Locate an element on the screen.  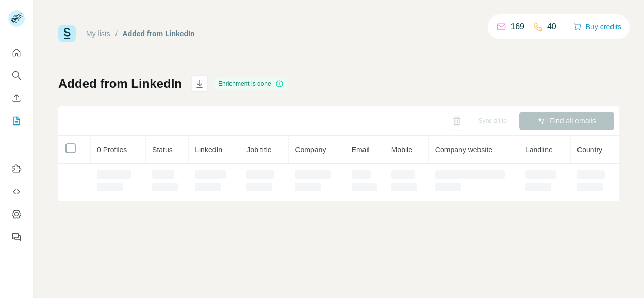
span: Status is located at coordinates (163, 149).